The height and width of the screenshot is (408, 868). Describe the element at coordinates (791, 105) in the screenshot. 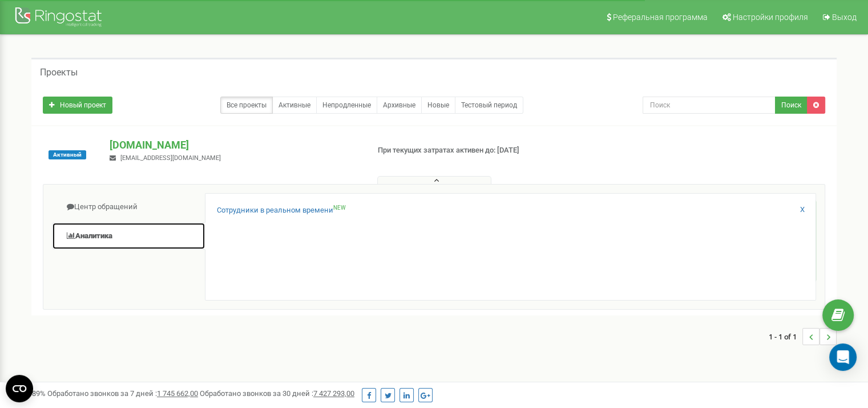

I see `button: Поиск` at that location.